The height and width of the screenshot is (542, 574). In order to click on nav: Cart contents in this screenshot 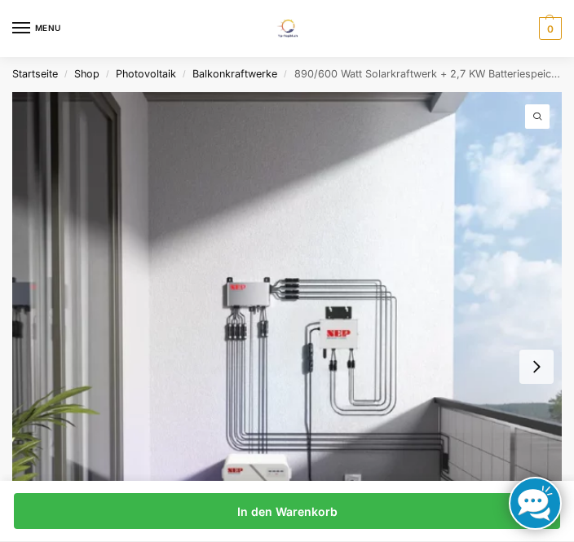, I will do `click(548, 29)`.